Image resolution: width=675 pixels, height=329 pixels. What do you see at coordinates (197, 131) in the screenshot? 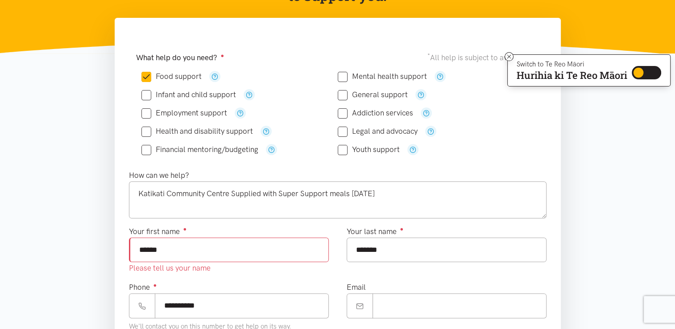
I see `label: Health and disability support` at bounding box center [197, 131].